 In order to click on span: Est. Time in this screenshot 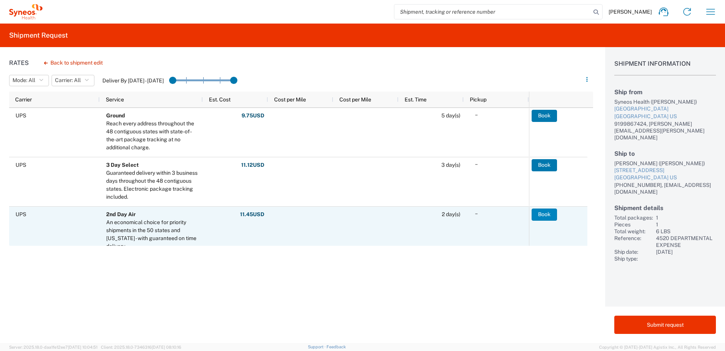, I will do `click(416, 99)`.